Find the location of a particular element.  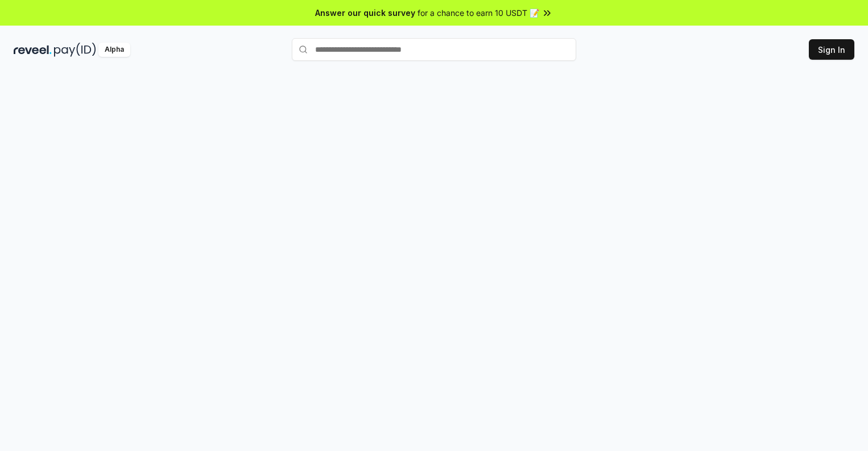

div: Alpha is located at coordinates (114, 50).